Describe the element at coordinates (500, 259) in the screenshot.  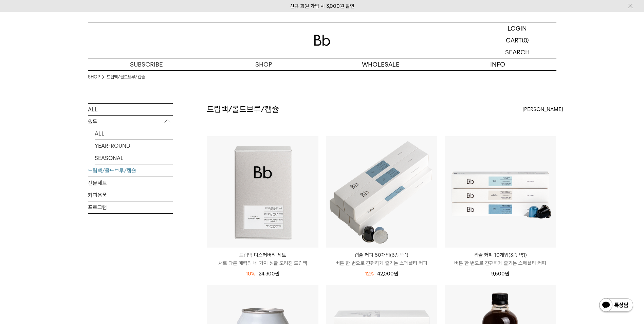
I see `a: 캡슐 커피 10개입(3종 택1) 버튼 한 번으로 간편하게 즐기는 스페셜티 커피` at that location.